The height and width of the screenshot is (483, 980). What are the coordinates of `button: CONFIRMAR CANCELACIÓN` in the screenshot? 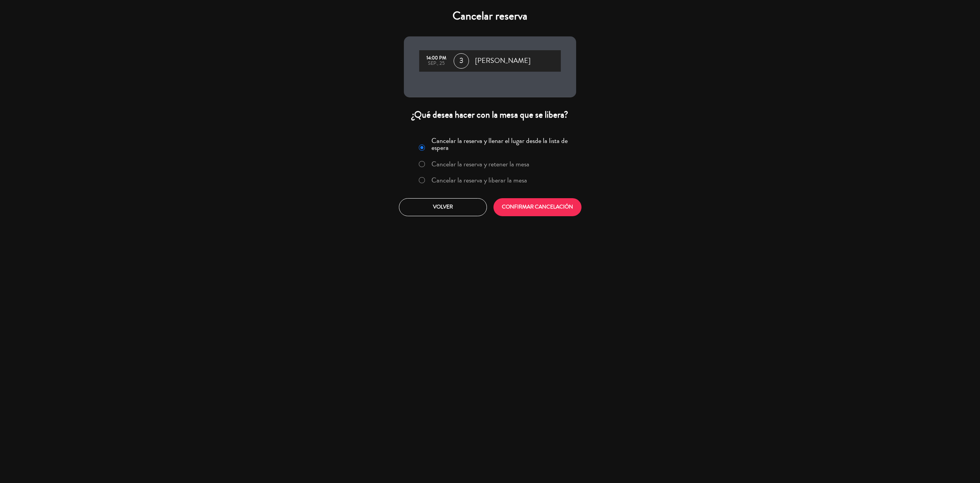 It's located at (537, 207).